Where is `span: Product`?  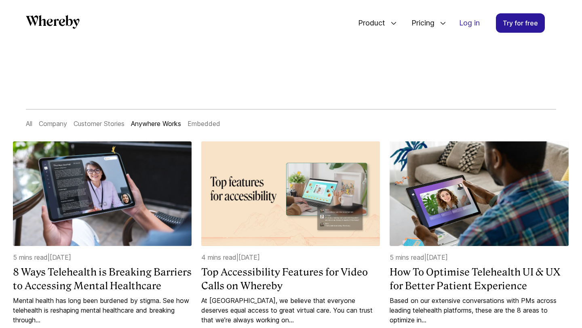 span: Product is located at coordinates (369, 23).